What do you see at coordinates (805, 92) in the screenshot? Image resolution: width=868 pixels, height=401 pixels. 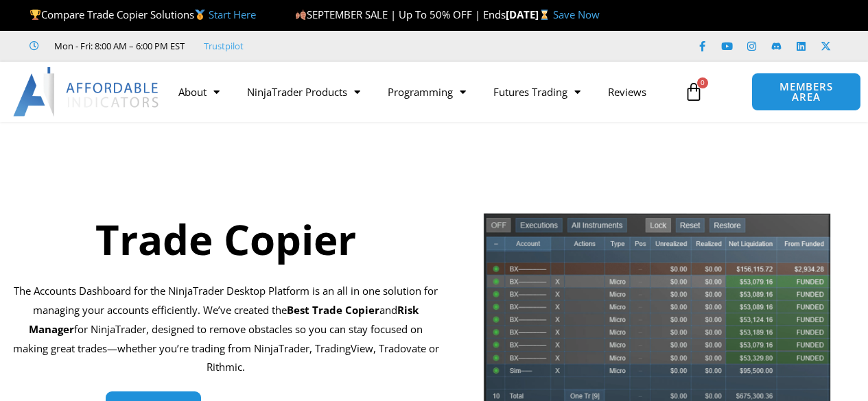 I see `span: MEMBERS AREA` at bounding box center [805, 92].